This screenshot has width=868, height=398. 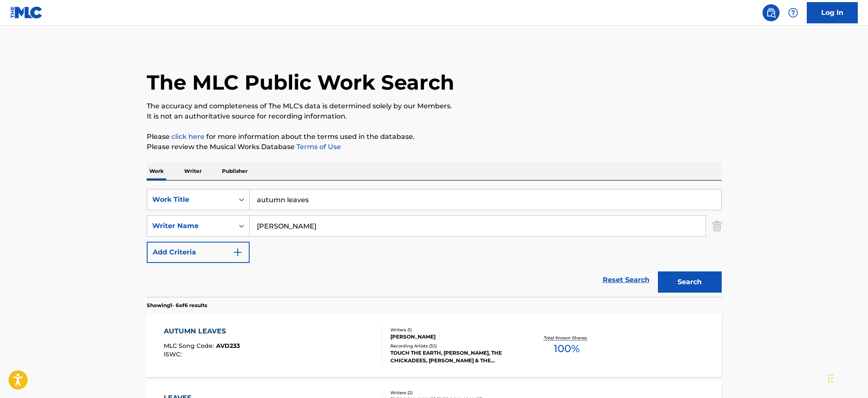 I want to click on div: Chat Widget, so click(x=847, y=378).